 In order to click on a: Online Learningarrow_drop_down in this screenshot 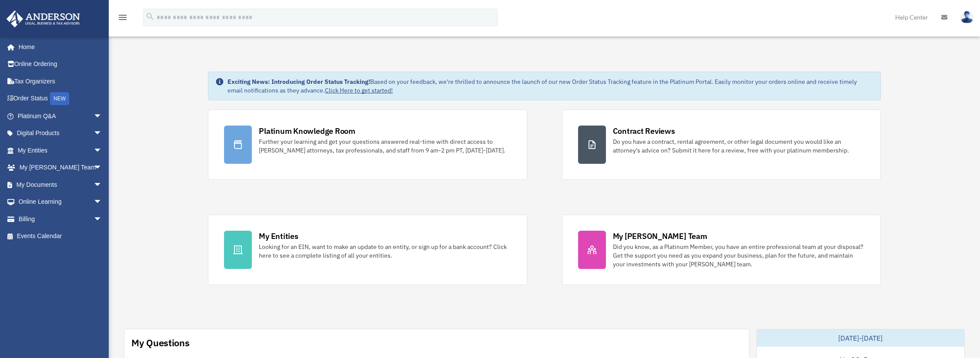, I will do `click(61, 202)`.